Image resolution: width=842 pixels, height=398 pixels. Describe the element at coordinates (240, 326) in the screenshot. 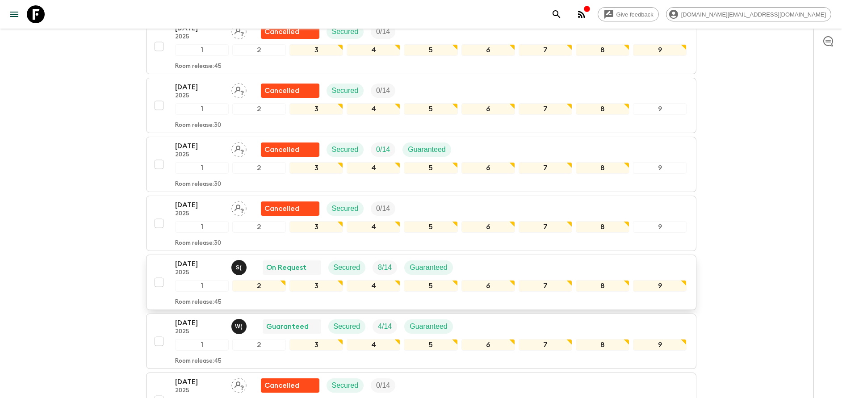

I see `button: W(` at that location.